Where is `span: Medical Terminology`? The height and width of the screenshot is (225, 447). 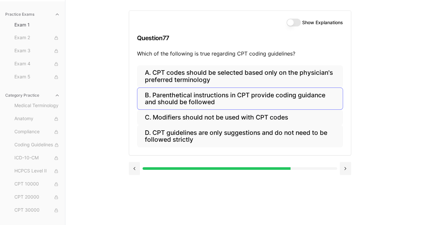 span: Medical Terminology is located at coordinates (37, 106).